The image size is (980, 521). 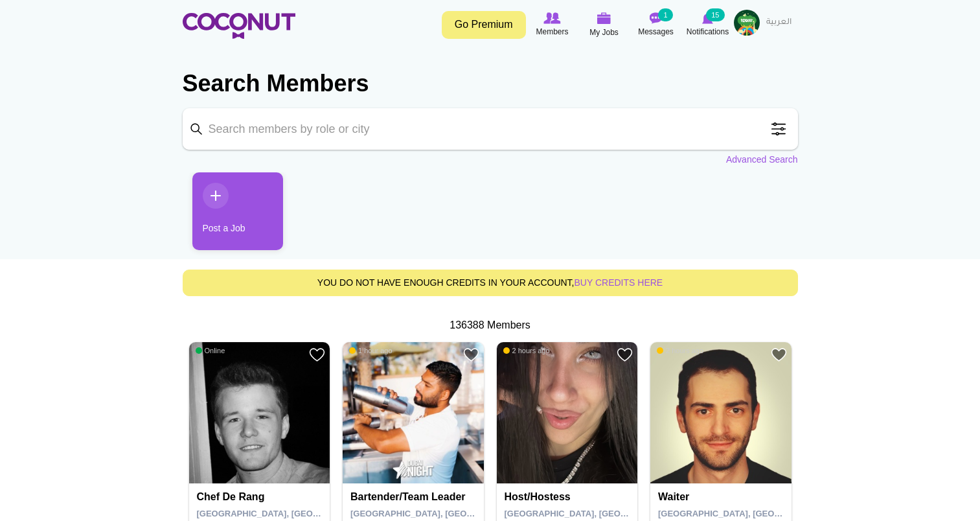 I want to click on span: My Jobs, so click(x=603, y=32).